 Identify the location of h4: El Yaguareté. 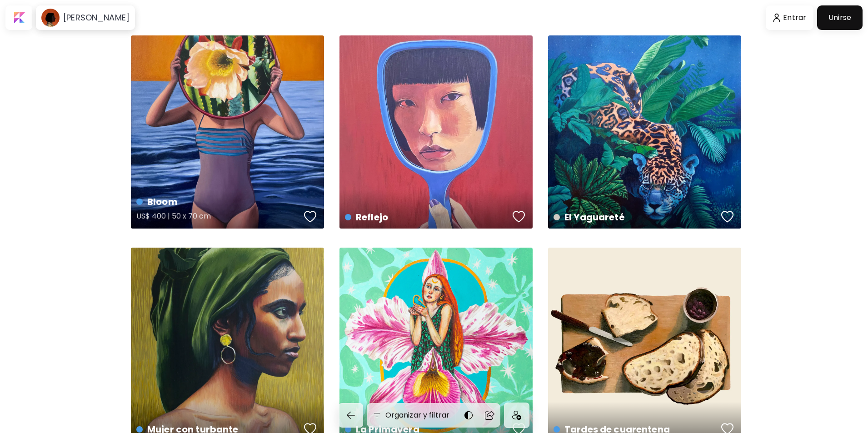
(635, 217).